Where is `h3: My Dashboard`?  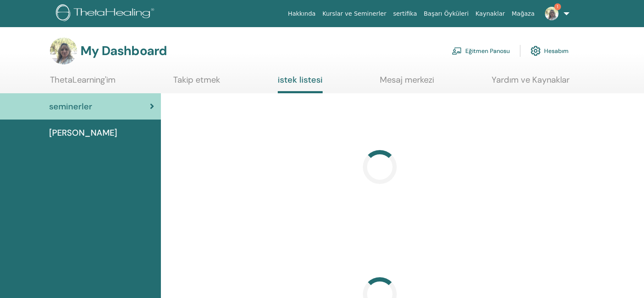 h3: My Dashboard is located at coordinates (124, 51).